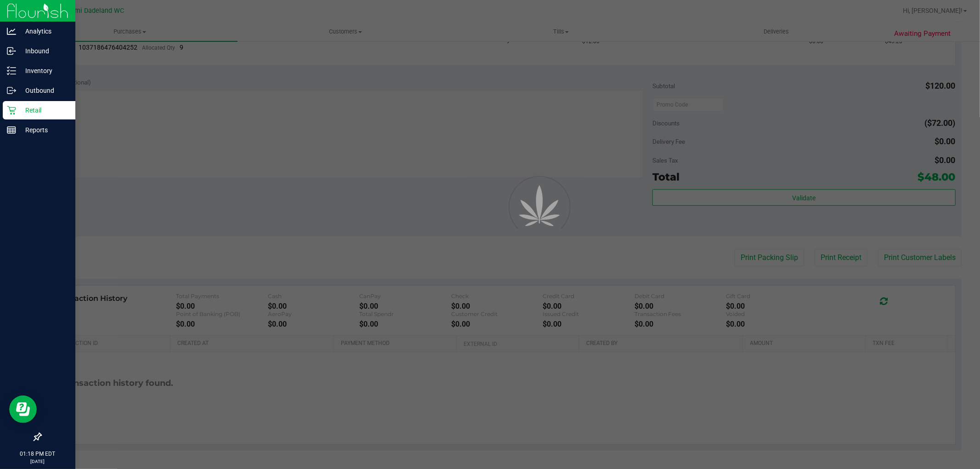  I want to click on inline-svg: Outbound, so click(11, 90).